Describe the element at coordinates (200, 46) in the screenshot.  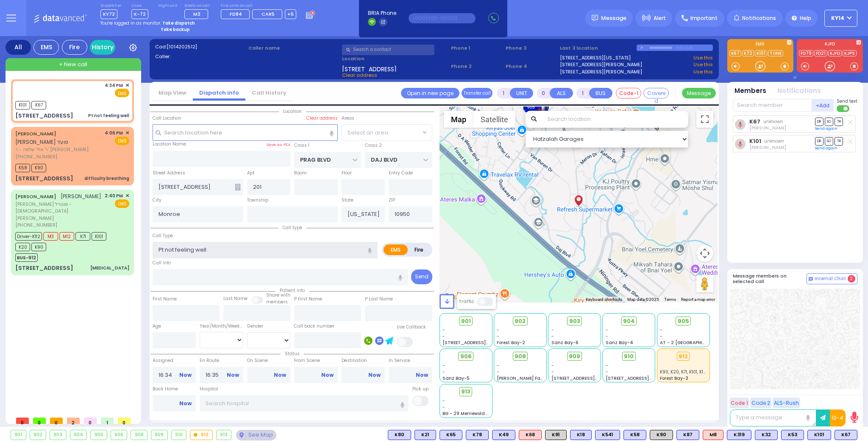
I see `label: Cad:` at that location.